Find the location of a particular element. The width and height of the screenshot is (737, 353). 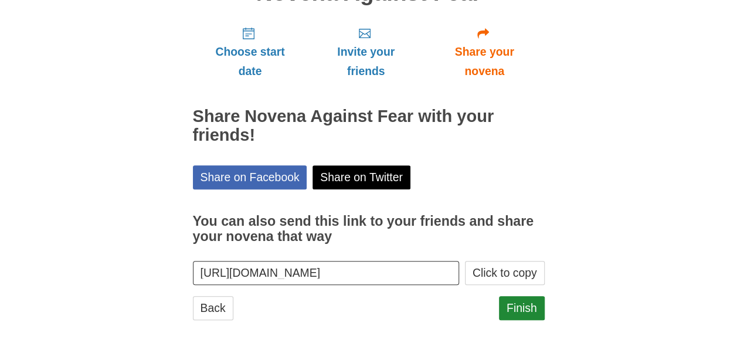

span: Share your novena is located at coordinates (484, 62).